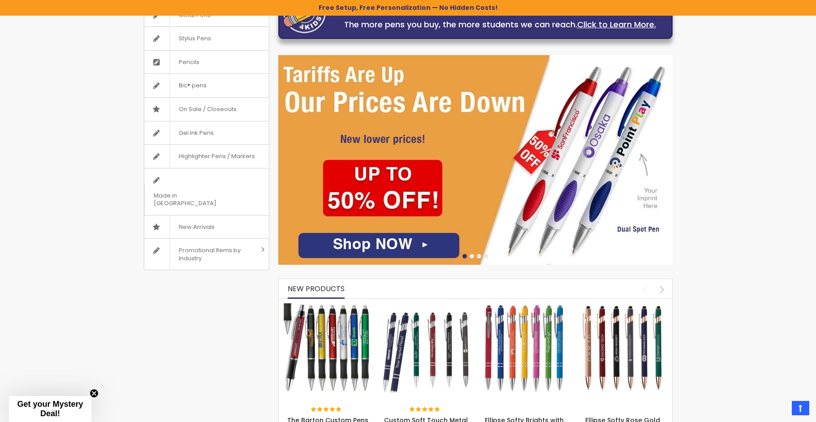 This screenshot has height=422, width=816. What do you see at coordinates (206, 133) in the screenshot?
I see `a: Gel Ink Pens` at bounding box center [206, 133].